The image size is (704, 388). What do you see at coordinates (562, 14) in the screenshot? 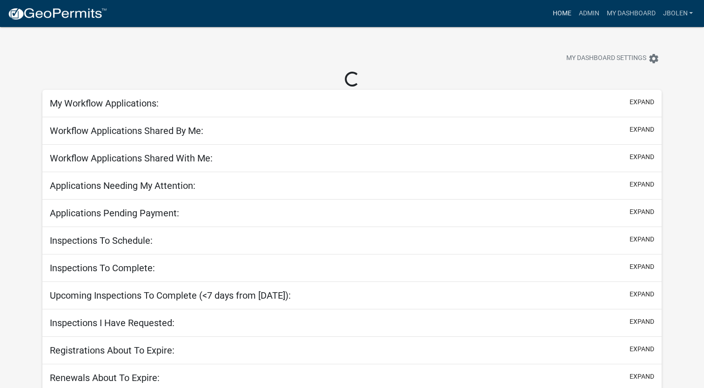
I see `a: Home` at bounding box center [562, 14].